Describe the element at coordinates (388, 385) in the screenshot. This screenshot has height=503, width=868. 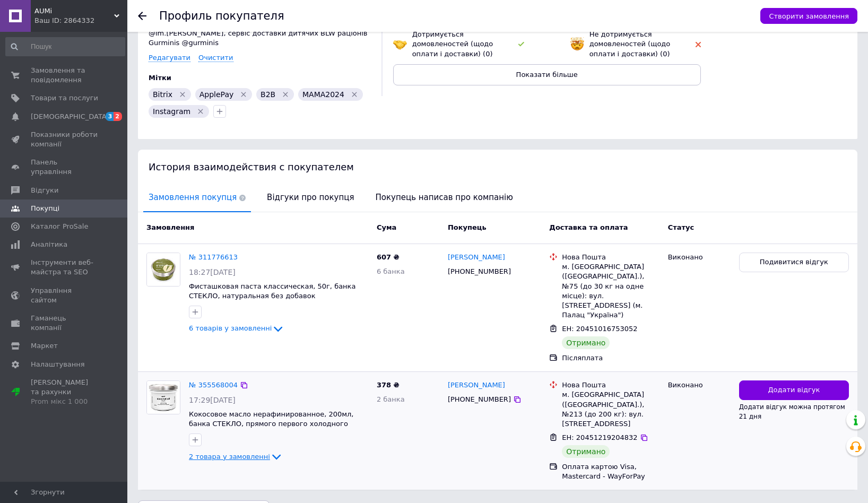
I see `span: 378 ₴` at that location.